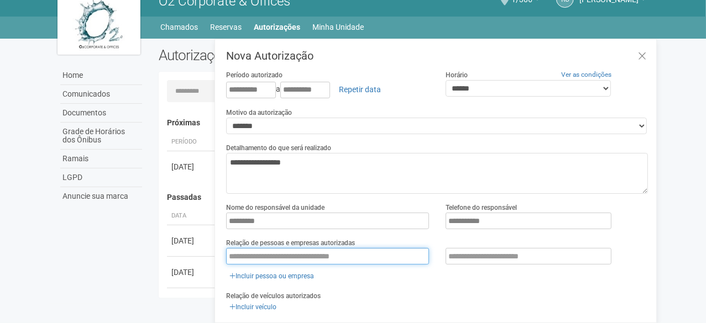 Image resolution: width=706 pixels, height=323 pixels. I want to click on label: Nome do responsável da unidade, so click(275, 208).